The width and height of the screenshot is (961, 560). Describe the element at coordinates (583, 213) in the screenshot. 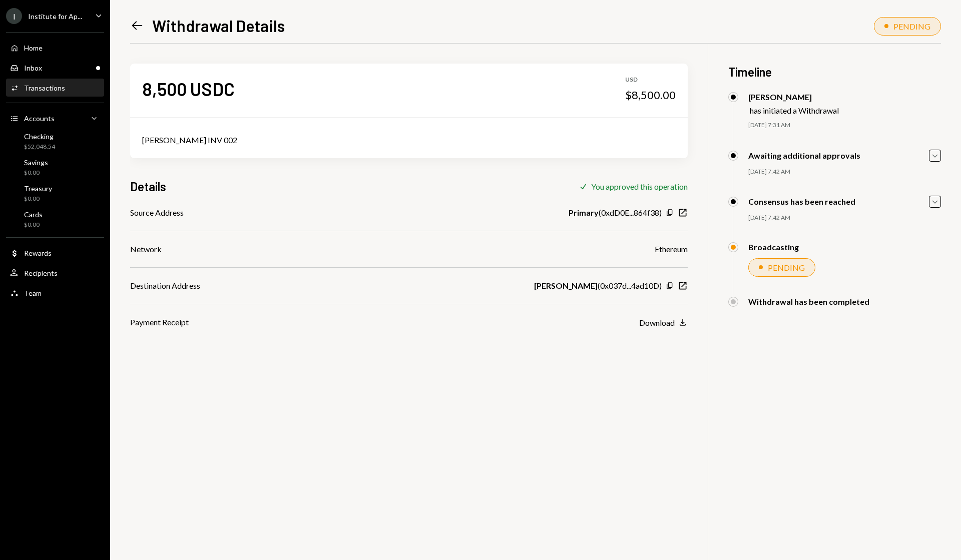

I see `b: Primary` at that location.